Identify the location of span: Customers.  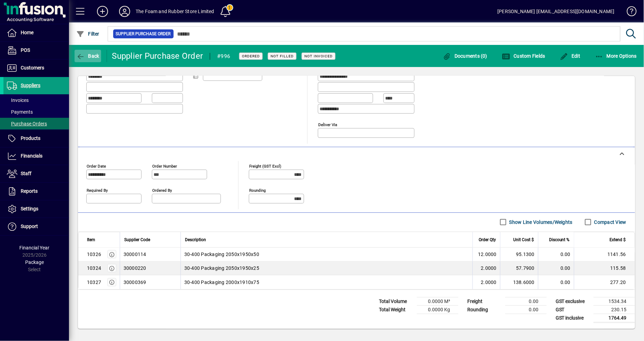
(32, 68).